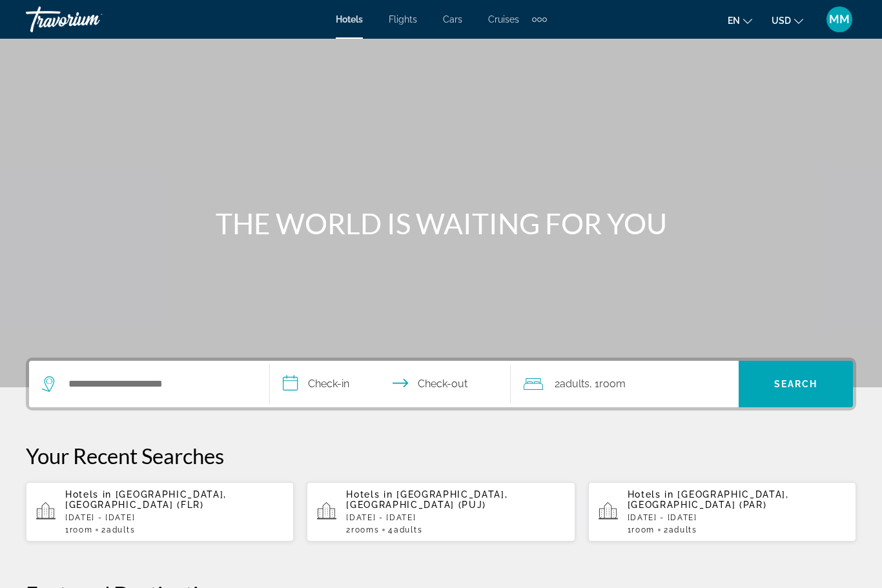 Image resolution: width=882 pixels, height=588 pixels. I want to click on a: Travorium, so click(91, 19).